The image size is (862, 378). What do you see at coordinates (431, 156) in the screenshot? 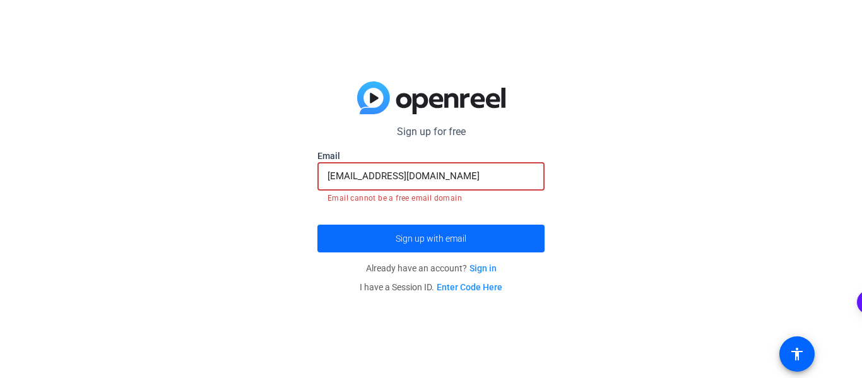
I see `label: Email` at bounding box center [431, 156].